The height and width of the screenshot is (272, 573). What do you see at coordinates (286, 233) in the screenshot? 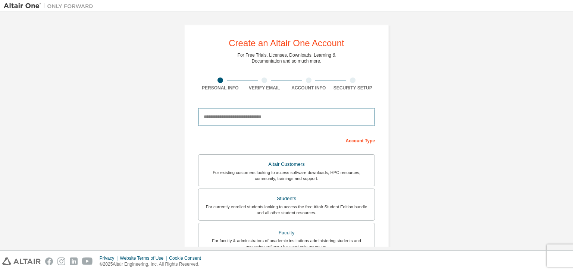
I see `div: Faculty` at bounding box center [286, 233].